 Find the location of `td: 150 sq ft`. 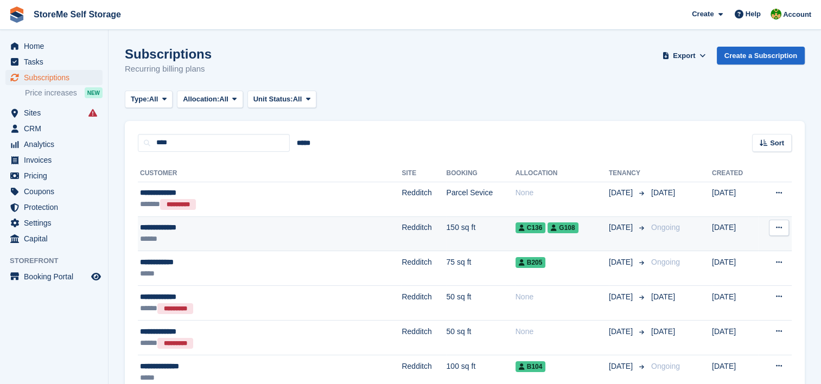

td: 150 sq ft is located at coordinates (480, 234).